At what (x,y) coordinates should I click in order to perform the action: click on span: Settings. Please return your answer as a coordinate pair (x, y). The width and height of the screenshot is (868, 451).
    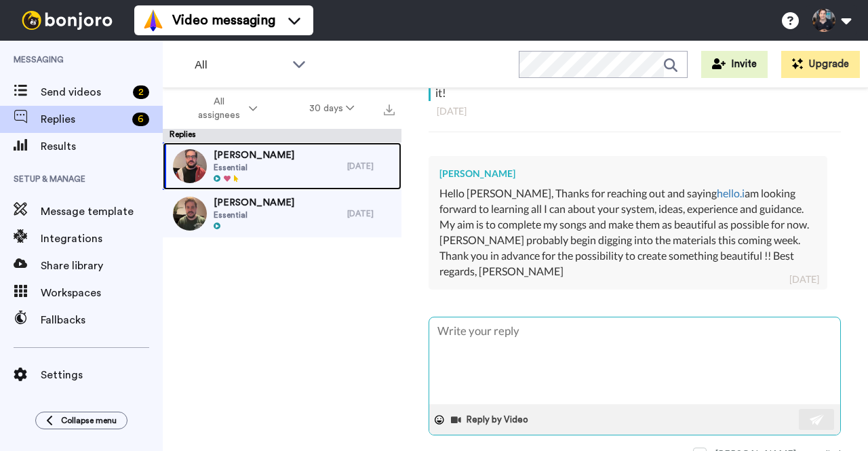
    Looking at the image, I should click on (101, 375).